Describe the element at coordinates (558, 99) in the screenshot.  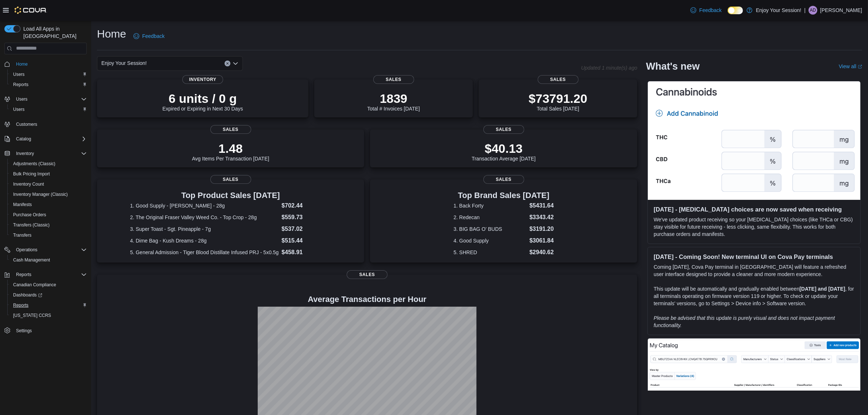
I see `p: $73791.20` at that location.